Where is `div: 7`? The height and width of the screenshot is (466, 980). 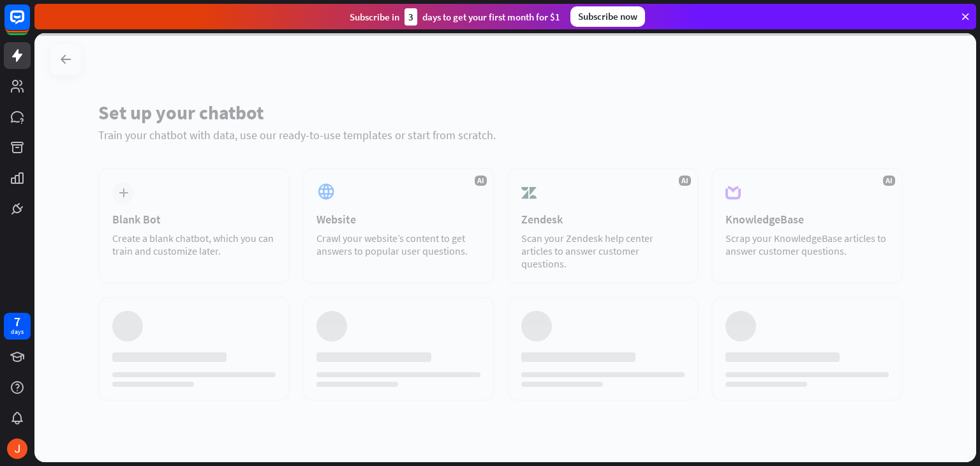
div: 7 is located at coordinates (17, 321).